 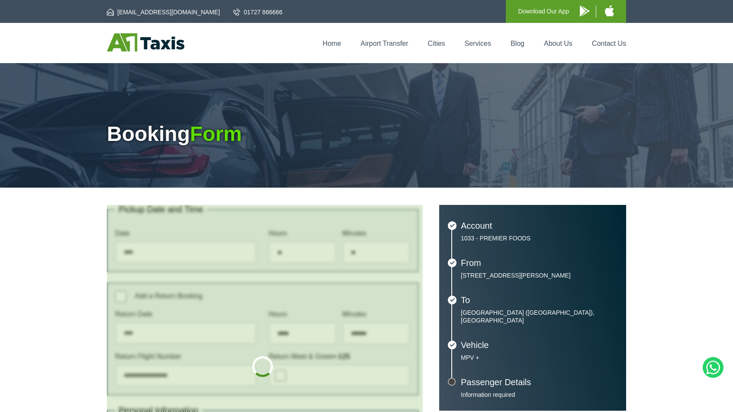 I want to click on a: About Us, so click(x=558, y=43).